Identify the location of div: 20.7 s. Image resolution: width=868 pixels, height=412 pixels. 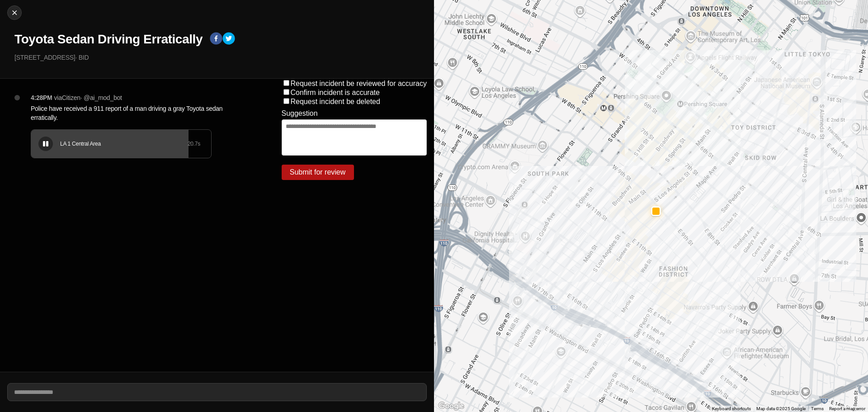
(194, 144).